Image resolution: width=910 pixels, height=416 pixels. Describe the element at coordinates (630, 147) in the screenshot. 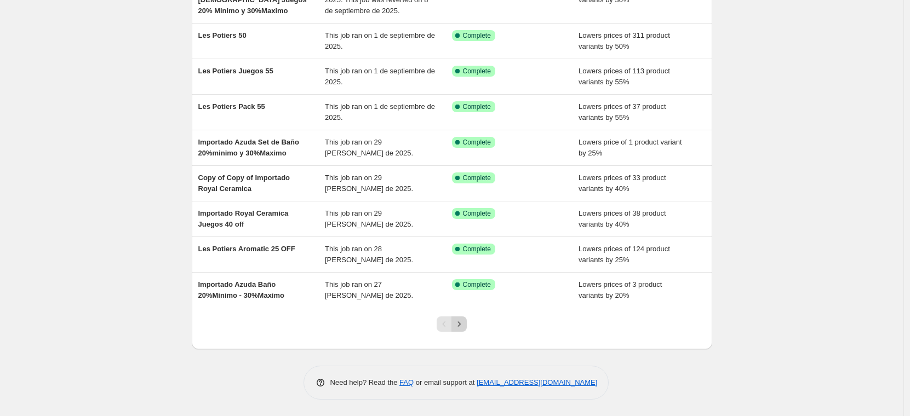

I see `span: Lowers price of 1 product variant by 25%` at that location.